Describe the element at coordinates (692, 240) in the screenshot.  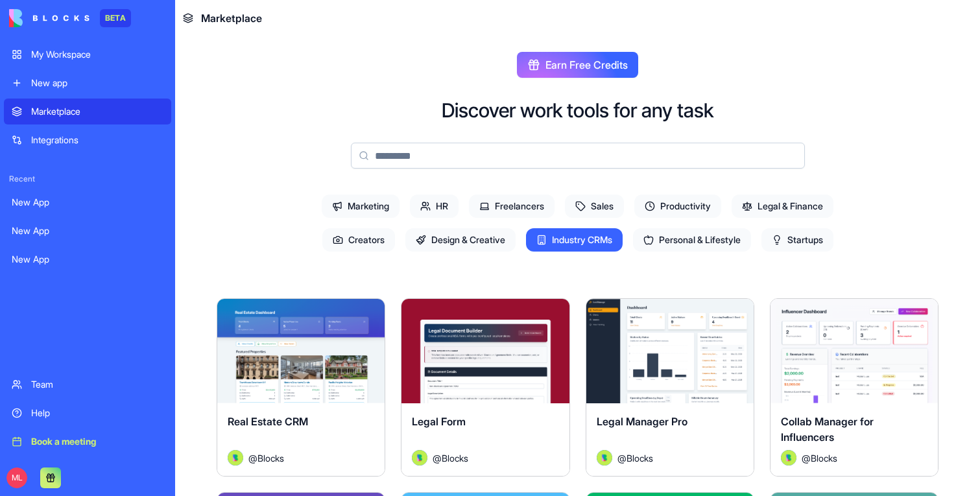
I see `span: Personal & Lifestyle` at that location.